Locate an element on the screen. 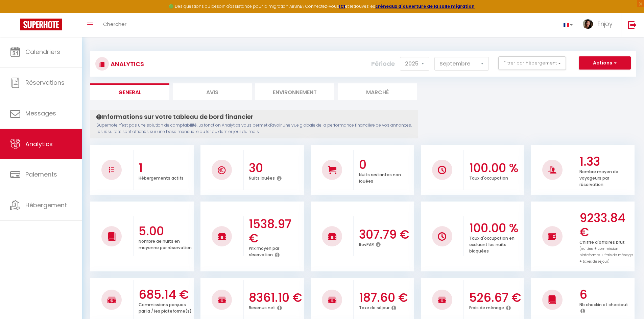  button: Filtrer par hébergement is located at coordinates (532, 63).